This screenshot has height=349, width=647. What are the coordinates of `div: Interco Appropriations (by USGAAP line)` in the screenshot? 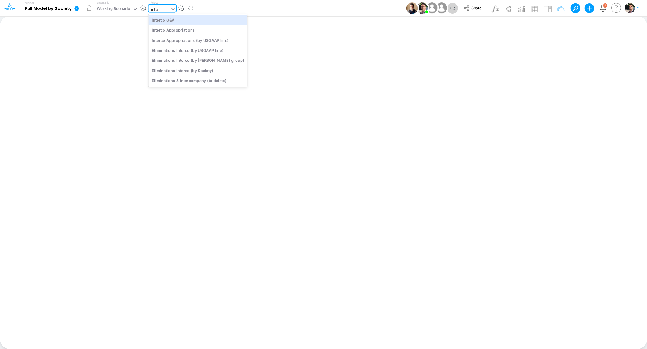 It's located at (198, 40).